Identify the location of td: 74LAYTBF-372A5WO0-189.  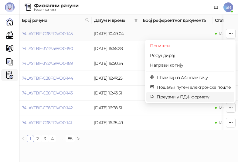
(56, 63).